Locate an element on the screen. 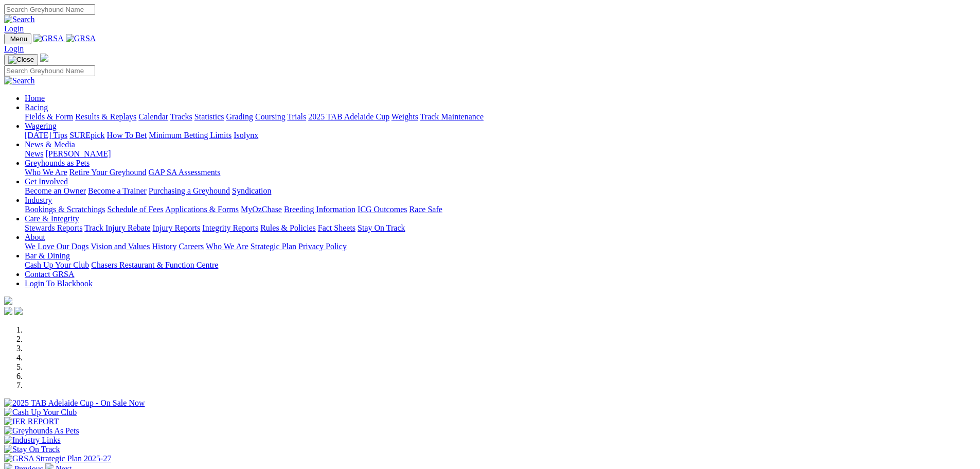 This screenshot has height=469, width=980. img: 2025 TAB Adelaide Cup - On Sale Now is located at coordinates (74, 403).